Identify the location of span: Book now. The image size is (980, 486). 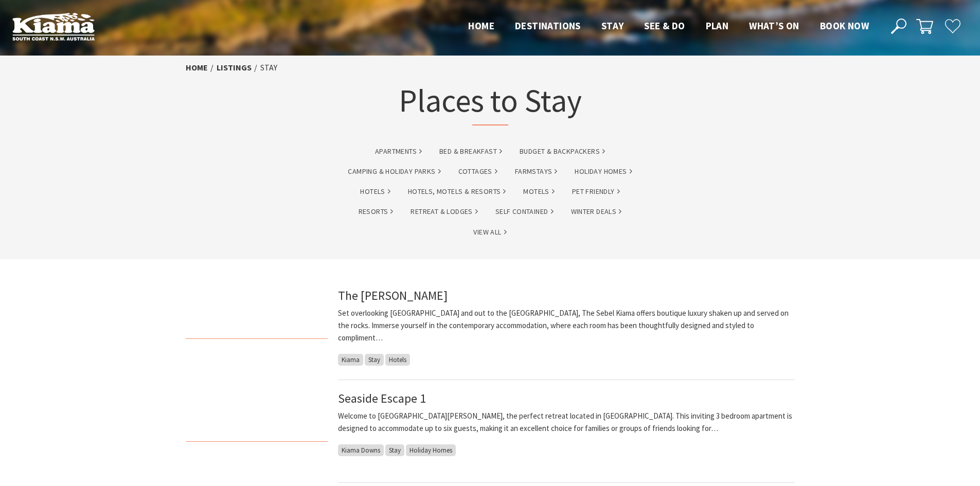
(844, 26).